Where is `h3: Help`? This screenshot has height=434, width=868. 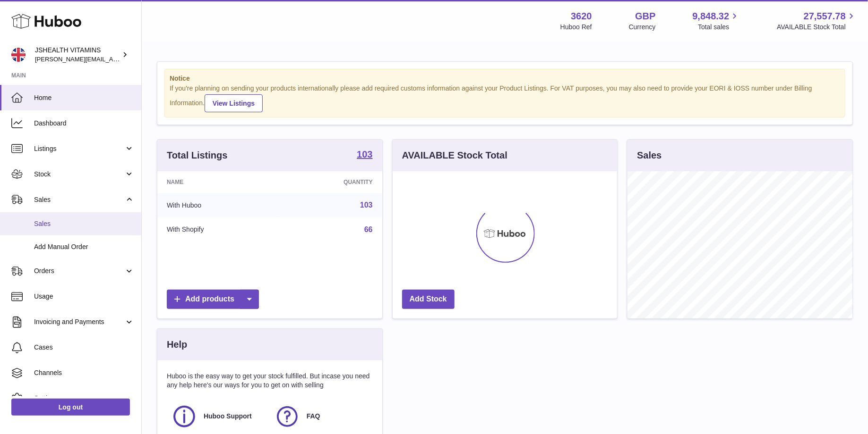
h3: Help is located at coordinates (177, 345).